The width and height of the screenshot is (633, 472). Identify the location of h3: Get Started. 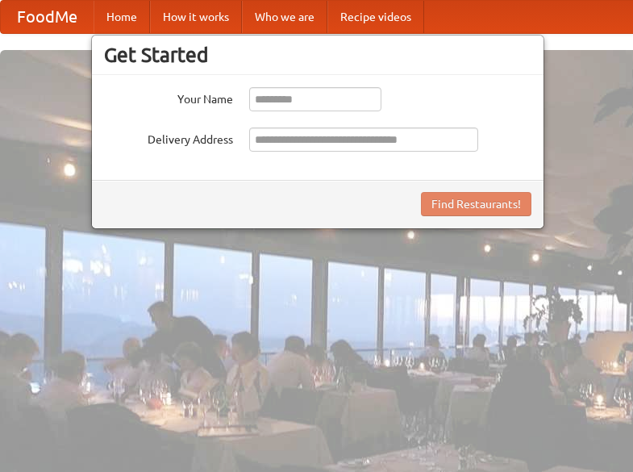
(318, 55).